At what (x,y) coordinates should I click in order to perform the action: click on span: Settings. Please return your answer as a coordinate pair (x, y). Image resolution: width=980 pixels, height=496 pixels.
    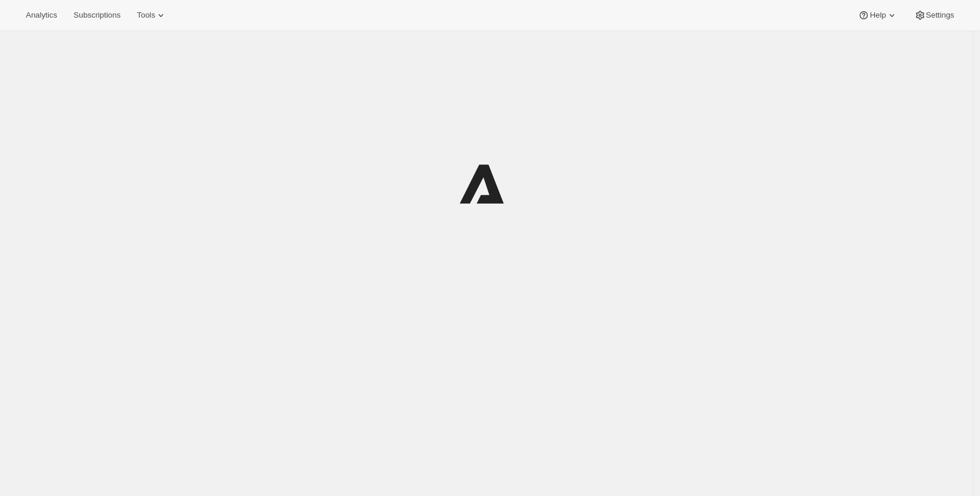
    Looking at the image, I should click on (940, 15).